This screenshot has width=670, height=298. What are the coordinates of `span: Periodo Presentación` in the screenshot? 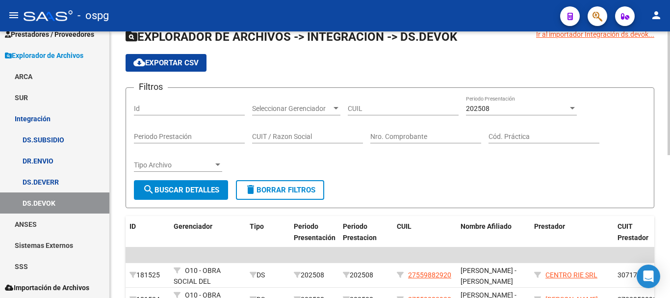 It's located at (314, 231).